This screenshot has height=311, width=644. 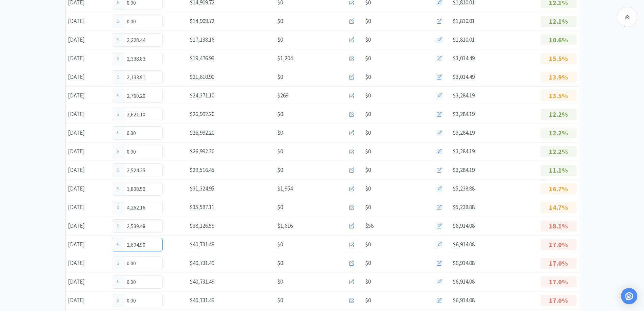 I want to click on span: $21,610.90, so click(x=202, y=77).